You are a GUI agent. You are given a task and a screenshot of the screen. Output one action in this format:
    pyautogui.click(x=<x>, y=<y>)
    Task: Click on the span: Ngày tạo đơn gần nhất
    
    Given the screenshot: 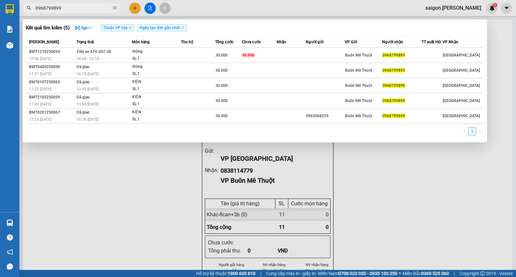 What is the action you would take?
    pyautogui.click(x=162, y=28)
    